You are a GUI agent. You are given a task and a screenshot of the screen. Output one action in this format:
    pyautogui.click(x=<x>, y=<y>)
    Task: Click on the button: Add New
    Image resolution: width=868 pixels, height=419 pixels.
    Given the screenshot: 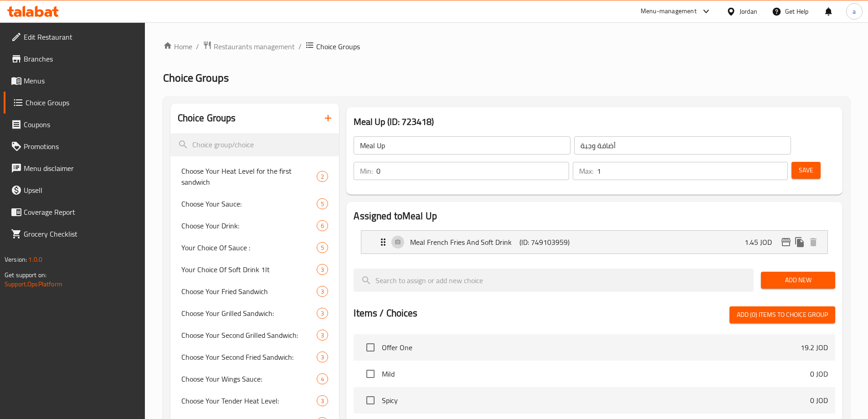 What is the action you would take?
    pyautogui.click(x=798, y=280)
    